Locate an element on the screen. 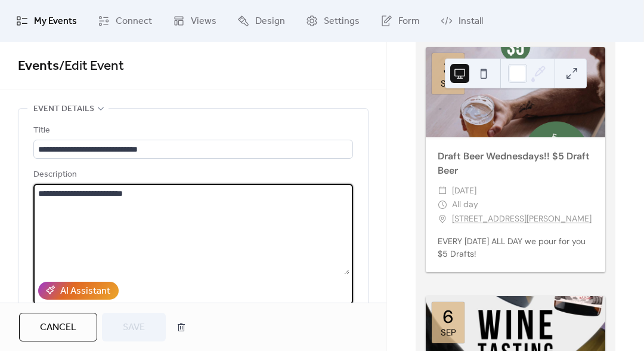 The width and height of the screenshot is (644, 351). a: Form is located at coordinates (400, 21).